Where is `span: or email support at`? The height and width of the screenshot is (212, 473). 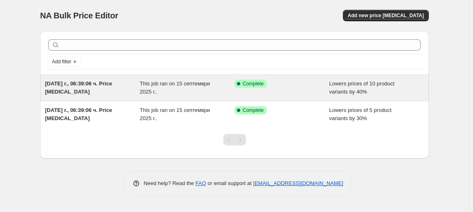
span: or email support at is located at coordinates (230, 183).